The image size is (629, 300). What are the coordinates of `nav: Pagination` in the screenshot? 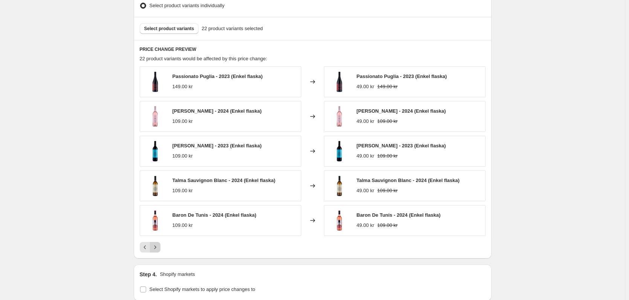 It's located at (150, 247).